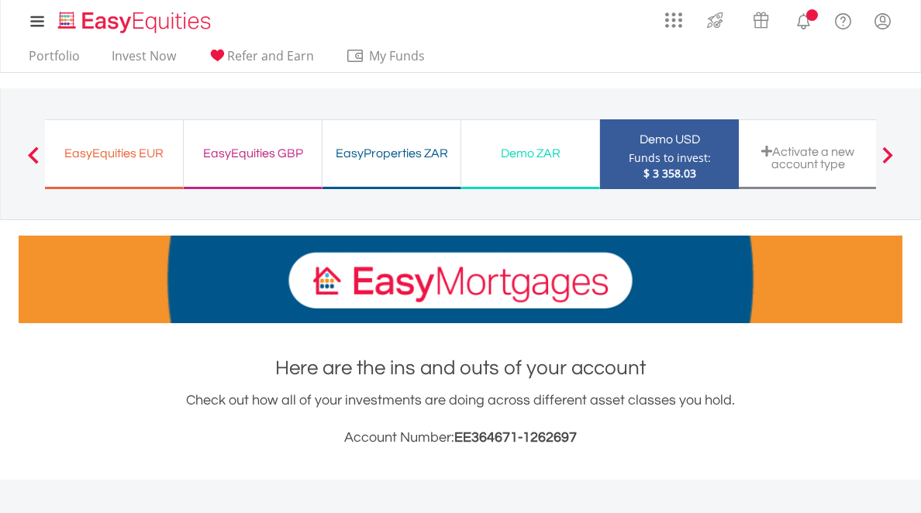  I want to click on div: EasyProperties ZAR, so click(392, 154).